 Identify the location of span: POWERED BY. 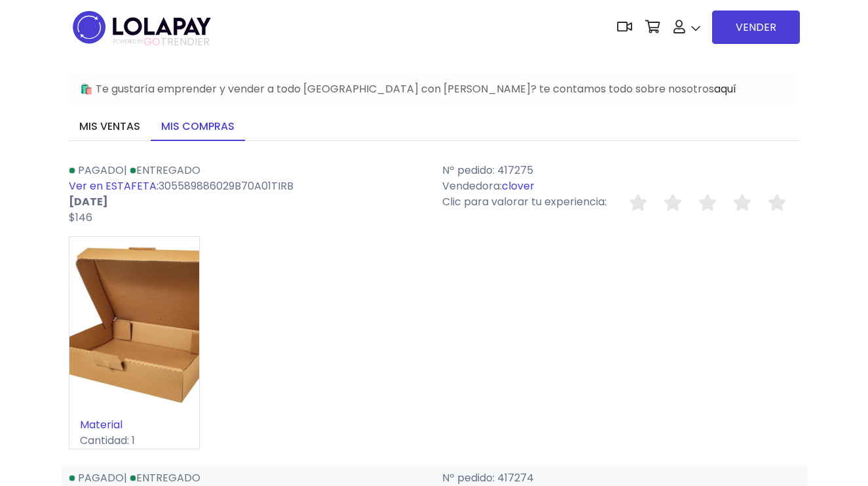
(128, 42).